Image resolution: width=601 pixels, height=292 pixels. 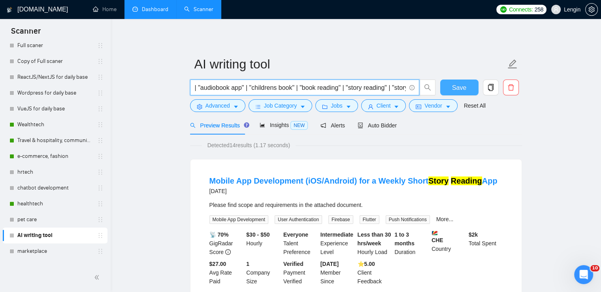 I want to click on a: Travel & hospitality, community & social networking, entertainment, event management, so click(x=55, y=140).